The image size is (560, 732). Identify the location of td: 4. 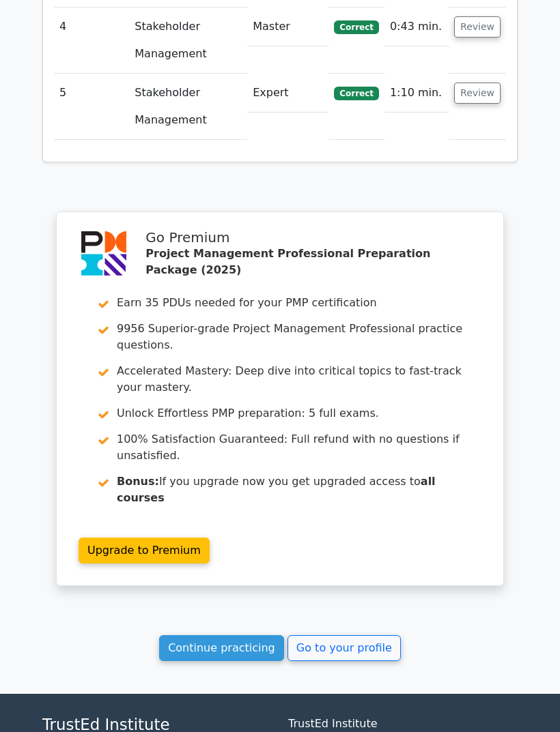
(91, 40).